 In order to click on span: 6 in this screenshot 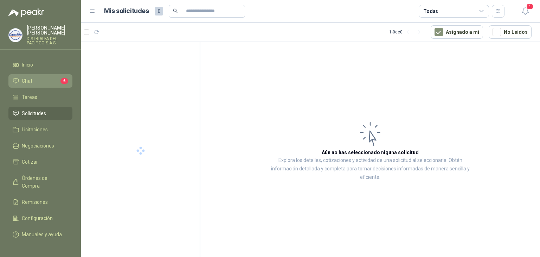, I will do `click(64, 81)`.